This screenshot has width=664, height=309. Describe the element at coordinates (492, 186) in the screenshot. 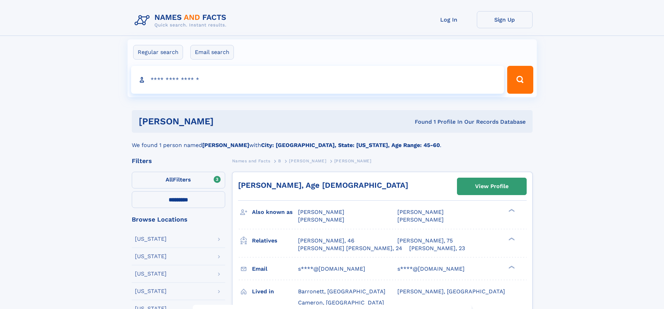

I see `a: View Profile` at that location.